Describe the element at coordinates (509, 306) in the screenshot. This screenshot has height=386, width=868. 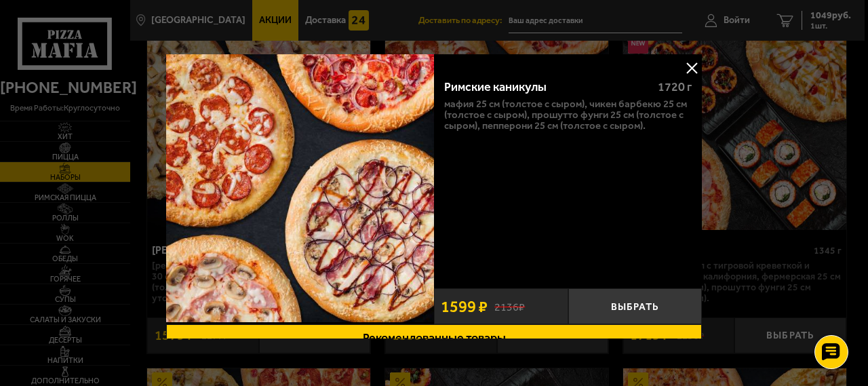
I see `s: 2136 ₽` at that location.